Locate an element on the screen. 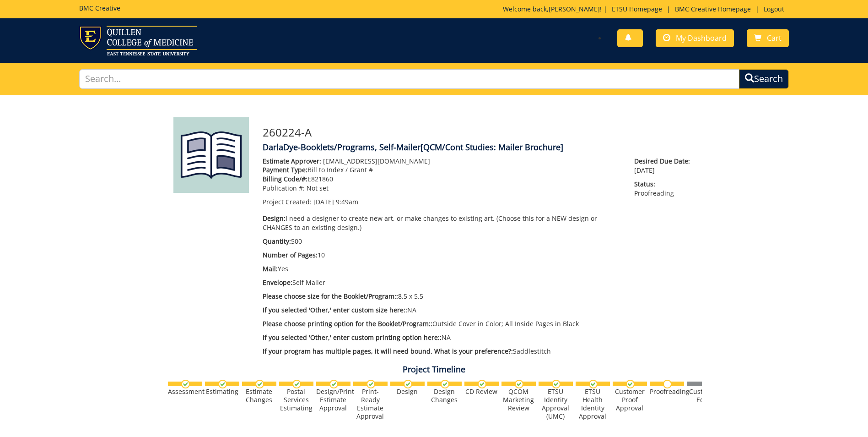 The height and width of the screenshot is (437, 868). p: Bill to Index / Grant # is located at coordinates (442, 170).